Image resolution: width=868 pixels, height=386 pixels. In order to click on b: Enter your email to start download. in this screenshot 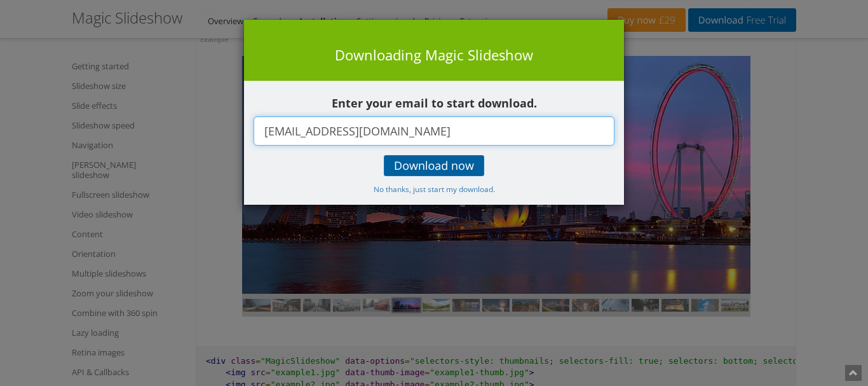, I will do `click(434, 103)`.